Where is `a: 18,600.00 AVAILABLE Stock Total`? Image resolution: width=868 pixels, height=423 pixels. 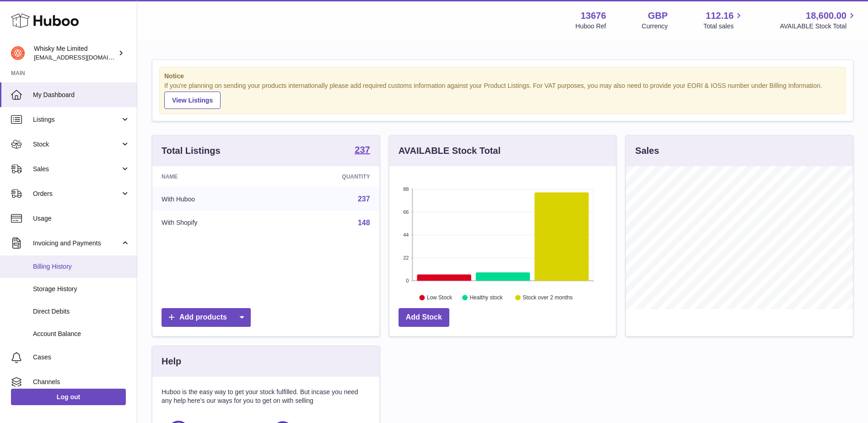 a: 18,600.00 AVAILABLE Stock Total is located at coordinates (818, 20).